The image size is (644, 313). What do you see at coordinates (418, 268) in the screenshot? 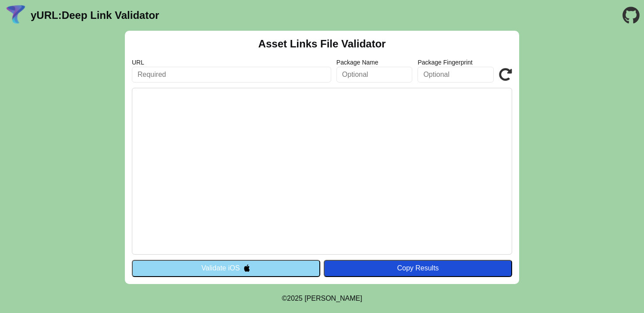
I see `button: Copy Results` at bounding box center [418, 268].